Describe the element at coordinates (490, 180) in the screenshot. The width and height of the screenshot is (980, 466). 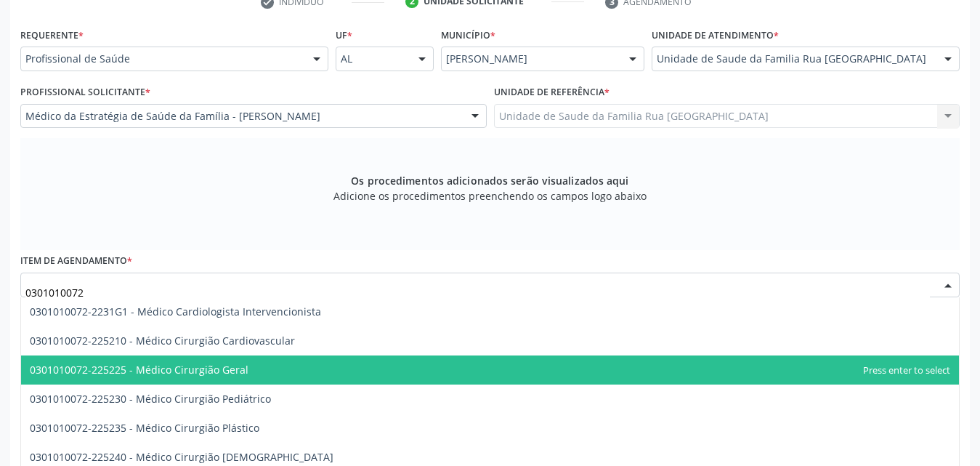
I see `span: Os procedimentos adicionados serão visualizados aqui` at that location.